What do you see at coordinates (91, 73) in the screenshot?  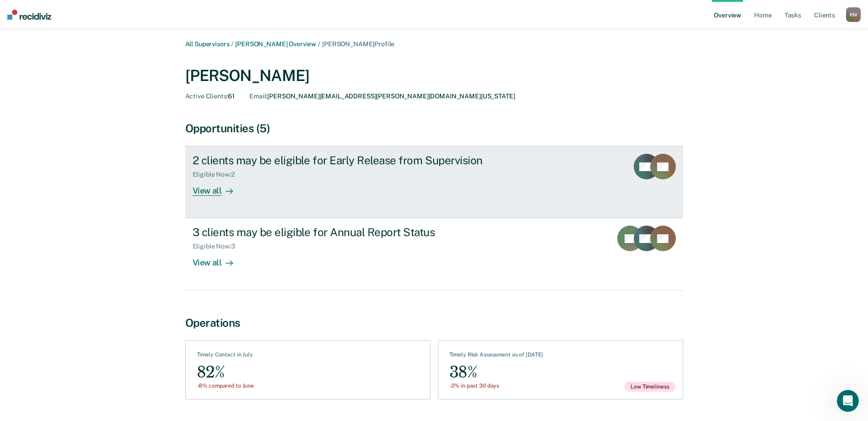 I see `p: Hi Ruby 👋` at bounding box center [91, 73].